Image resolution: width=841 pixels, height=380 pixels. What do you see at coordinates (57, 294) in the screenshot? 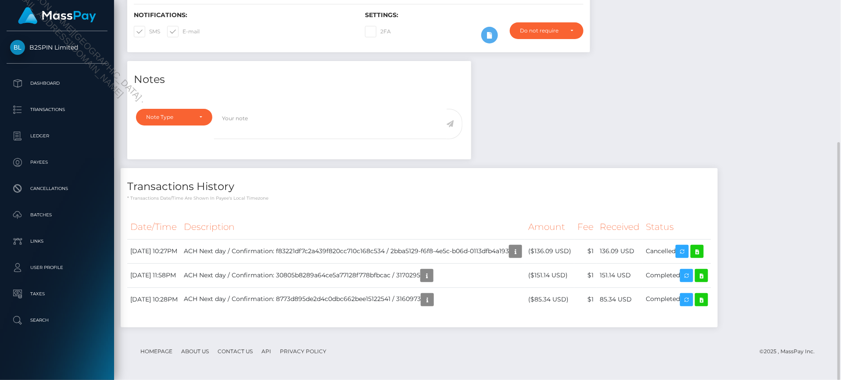
I see `a: Taxes` at bounding box center [57, 294].